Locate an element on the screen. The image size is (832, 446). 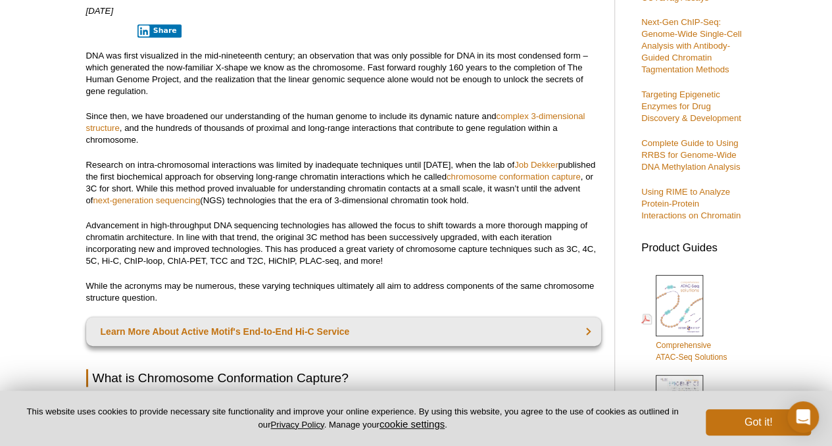
a: Privacy Policy is located at coordinates (297, 424).